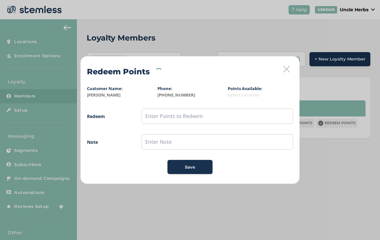 The width and height of the screenshot is (380, 240). Describe the element at coordinates (190, 167) in the screenshot. I see `span: Save` at that location.